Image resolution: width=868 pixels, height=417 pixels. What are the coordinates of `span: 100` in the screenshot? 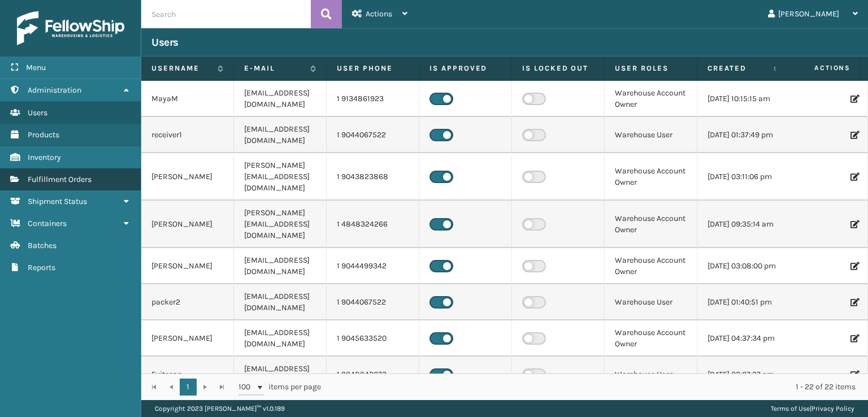 It's located at (247, 387).